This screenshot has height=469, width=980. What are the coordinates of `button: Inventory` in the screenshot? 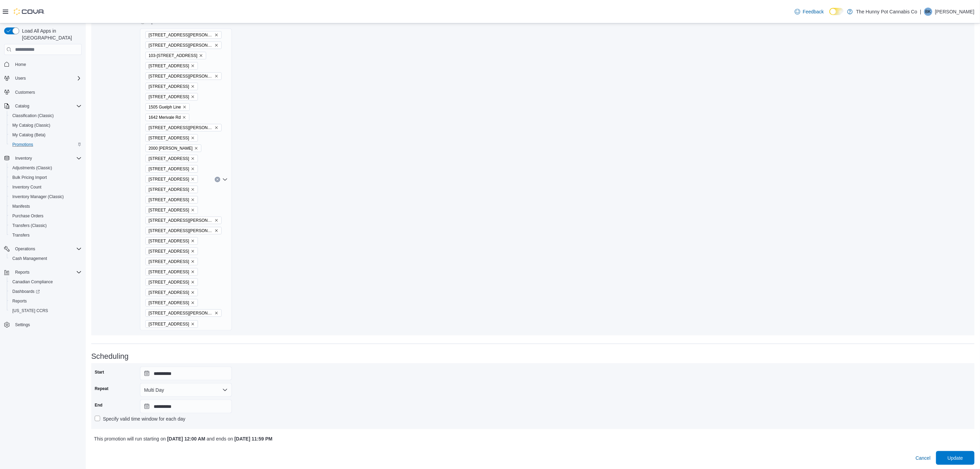 It's located at (43, 158).